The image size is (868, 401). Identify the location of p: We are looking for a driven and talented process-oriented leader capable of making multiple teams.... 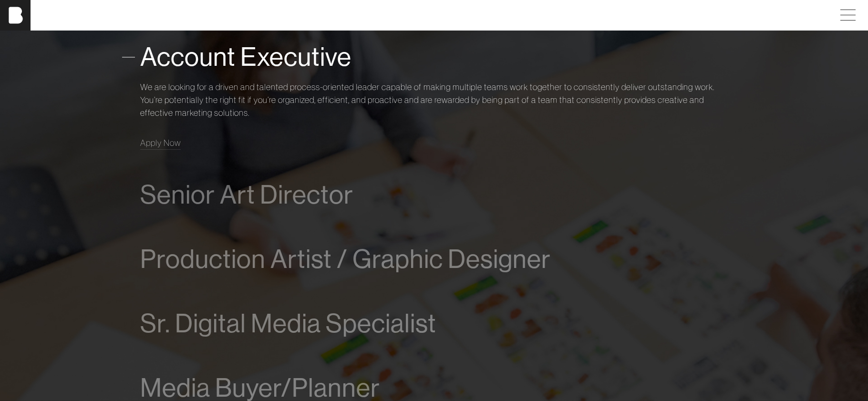
(434, 100).